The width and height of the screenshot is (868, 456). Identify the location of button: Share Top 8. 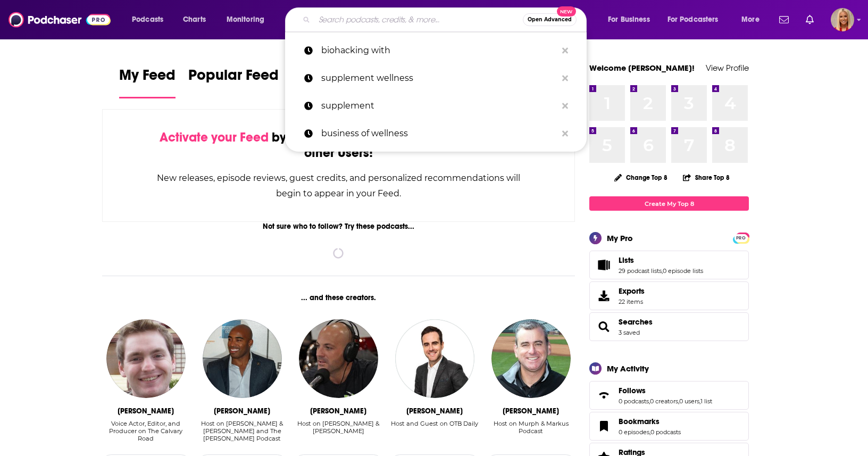
(706, 178).